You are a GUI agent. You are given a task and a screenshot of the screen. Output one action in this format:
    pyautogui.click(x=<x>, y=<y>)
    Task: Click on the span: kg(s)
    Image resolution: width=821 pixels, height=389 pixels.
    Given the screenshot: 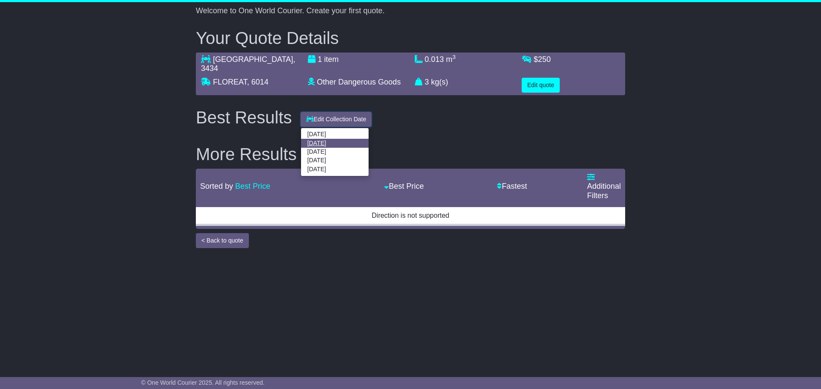 What is the action you would take?
    pyautogui.click(x=439, y=82)
    